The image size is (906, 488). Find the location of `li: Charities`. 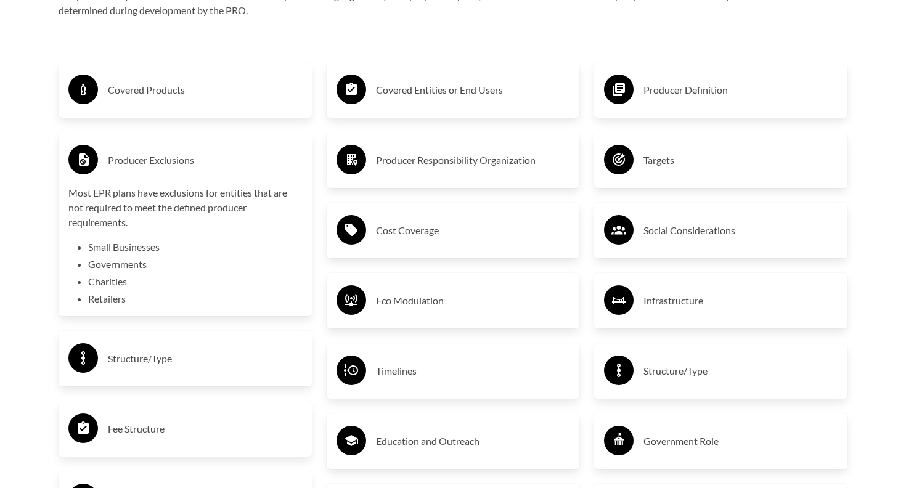

li: Charities is located at coordinates (195, 282).